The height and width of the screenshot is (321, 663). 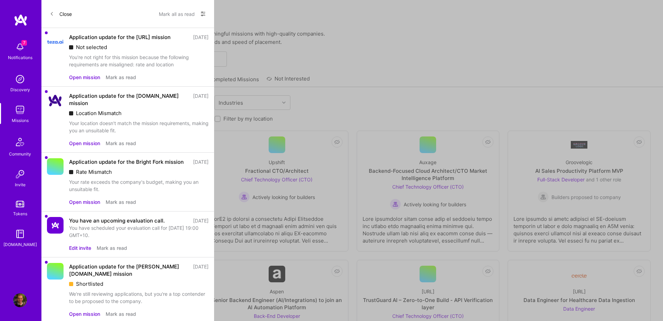 I want to click on div: Shortlisted, so click(x=139, y=284).